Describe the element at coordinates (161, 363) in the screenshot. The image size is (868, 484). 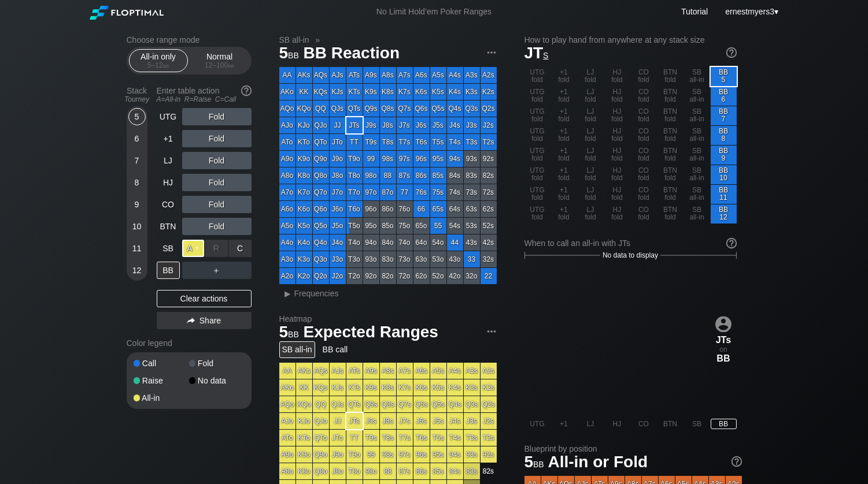
I see `div: Call` at that location.